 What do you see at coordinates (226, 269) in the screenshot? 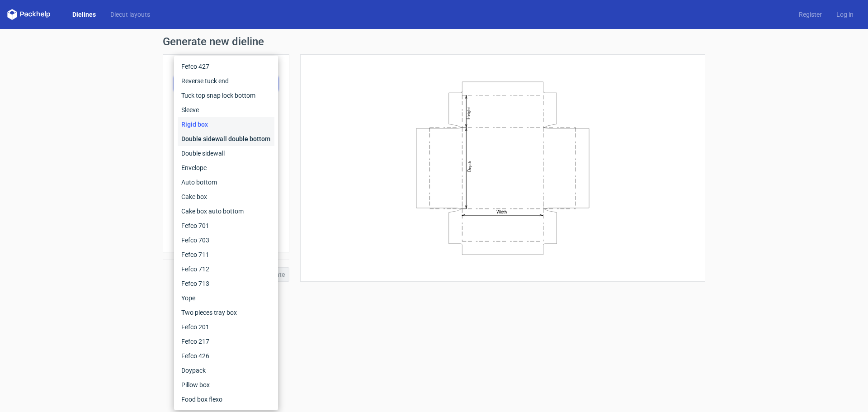
I see `div: Fefco 712` at bounding box center [226, 269].